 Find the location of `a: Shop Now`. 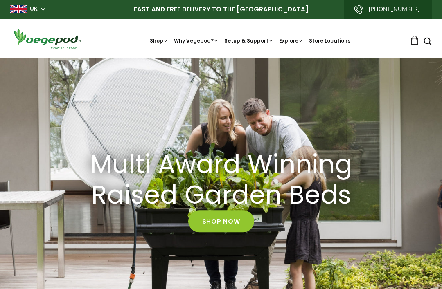

a: Shop Now is located at coordinates (221, 222).